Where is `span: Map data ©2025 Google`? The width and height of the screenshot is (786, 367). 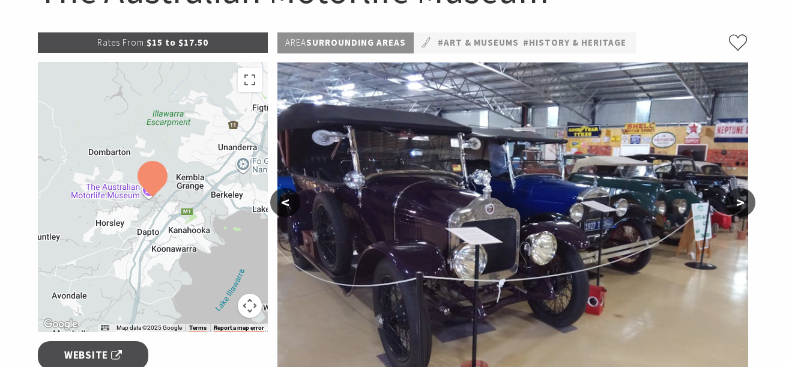 span: Map data ©2025 Google is located at coordinates (149, 327).